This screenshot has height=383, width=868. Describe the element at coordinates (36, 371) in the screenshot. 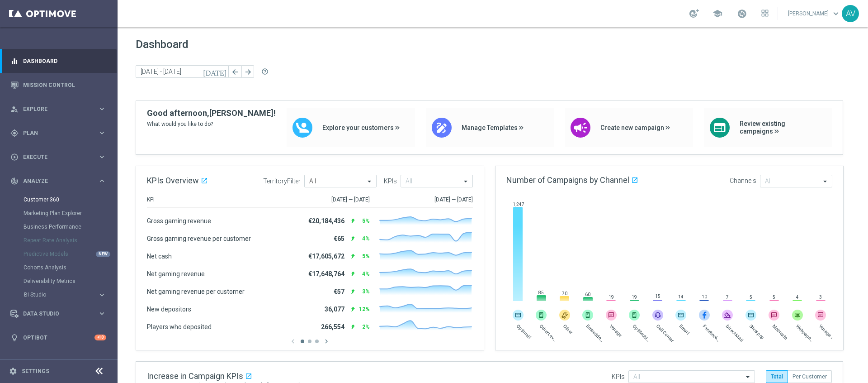

I see `a: Settings` at that location.